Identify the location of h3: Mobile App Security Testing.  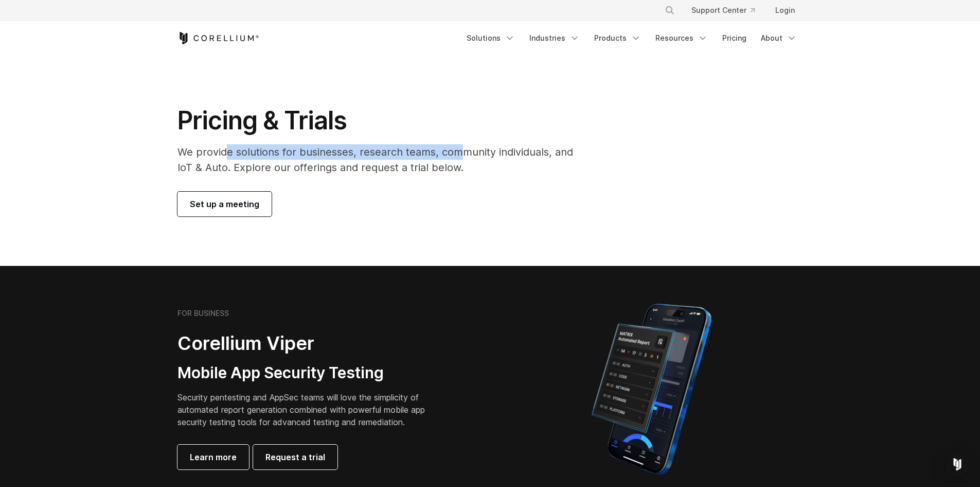
(309, 373).